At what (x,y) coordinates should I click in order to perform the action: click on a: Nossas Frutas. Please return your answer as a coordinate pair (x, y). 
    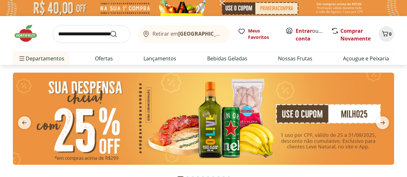
    Looking at the image, I should click on (295, 59).